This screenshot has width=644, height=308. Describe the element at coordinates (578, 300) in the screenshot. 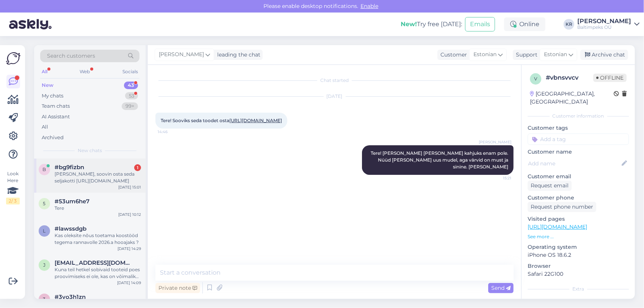

I see `p: Notes` at that location.